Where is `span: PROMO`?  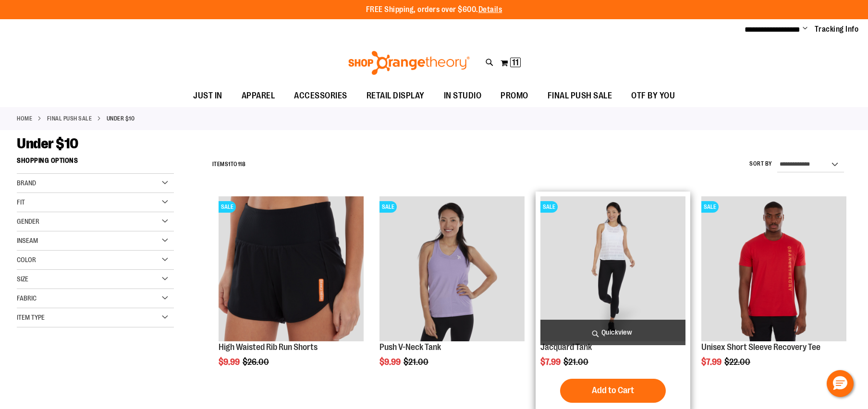
span: PROMO is located at coordinates (514, 96).